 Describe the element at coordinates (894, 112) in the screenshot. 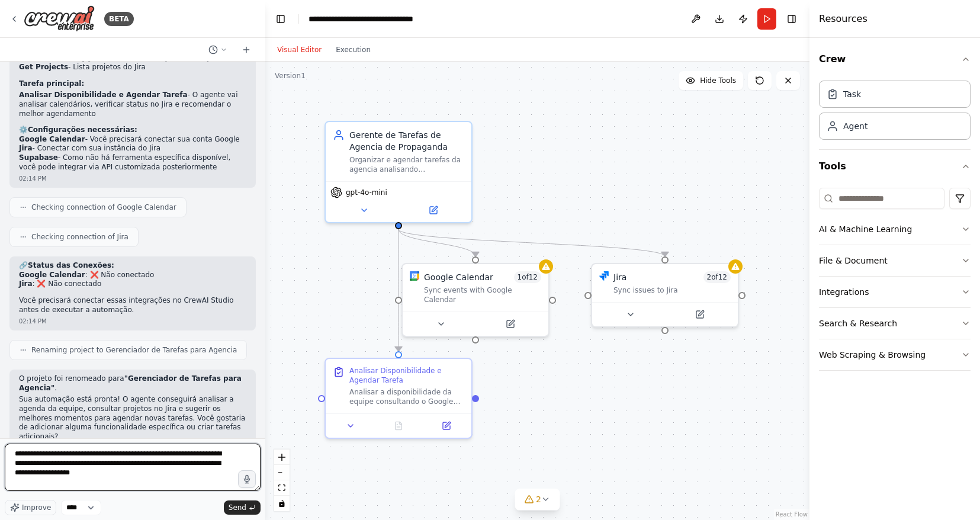

I see `div: Crew` at that location.